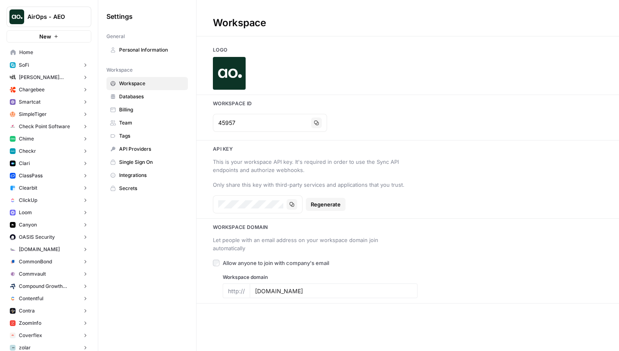  What do you see at coordinates (13, 65) in the screenshot?
I see `img: apu0vsiwfa15xu8z64806eursjsk` at bounding box center [13, 65].